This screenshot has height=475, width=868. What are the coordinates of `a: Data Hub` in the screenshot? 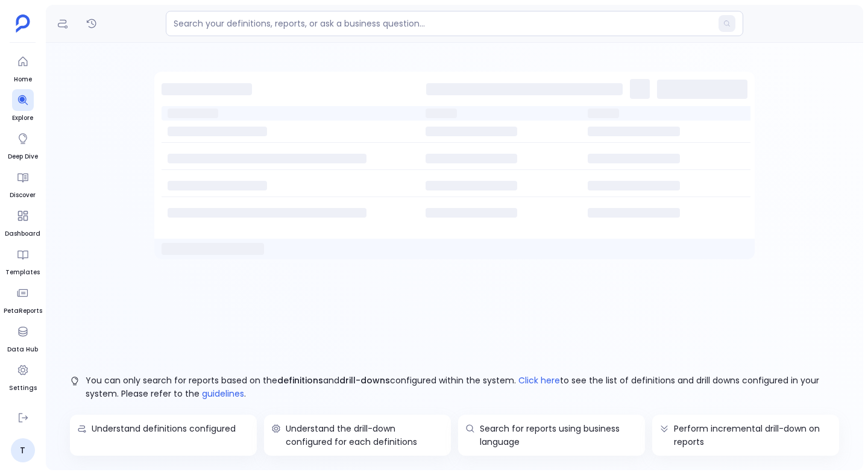 It's located at (22, 338).